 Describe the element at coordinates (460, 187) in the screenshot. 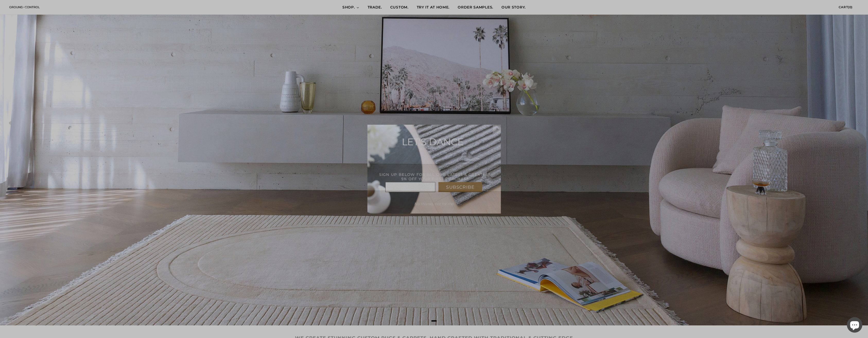

I see `span: SUBSCRIBE` at that location.